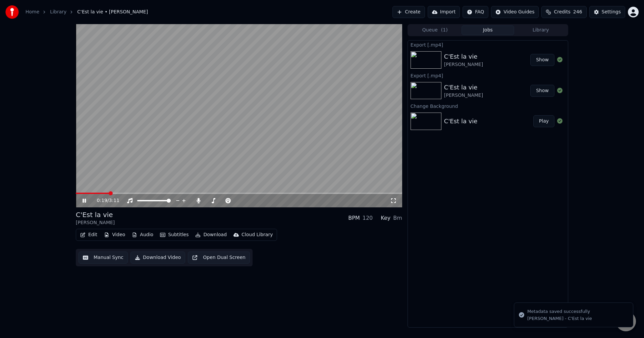  I want to click on div: 120, so click(367, 218).